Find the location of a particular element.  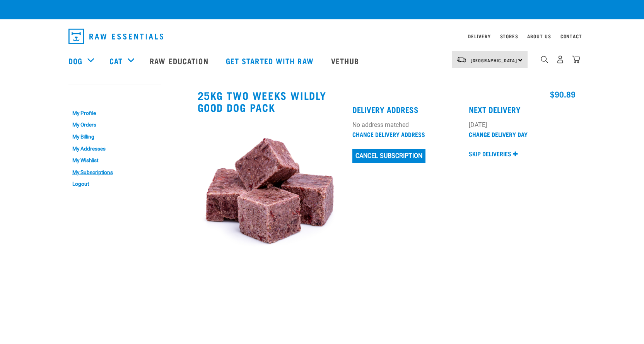

h3: 25kg two weeks Wildly Good Dog Pack is located at coordinates (270, 101).